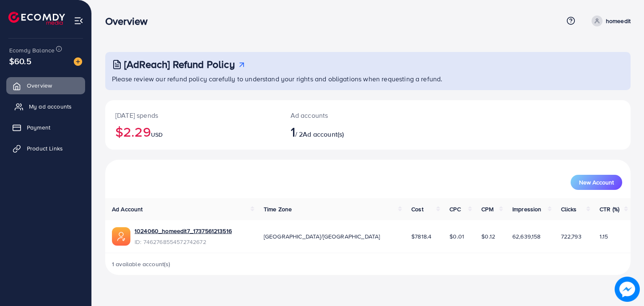 Image resolution: width=644 pixels, height=306 pixels. What do you see at coordinates (293, 132) in the screenshot?
I see `span: 1` at bounding box center [293, 132].